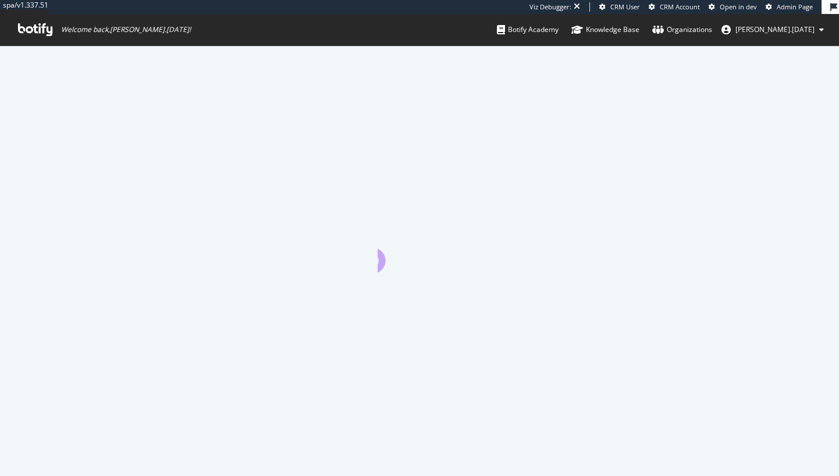 The height and width of the screenshot is (476, 839). Describe the element at coordinates (620, 7) in the screenshot. I see `a: CRM User` at that location.